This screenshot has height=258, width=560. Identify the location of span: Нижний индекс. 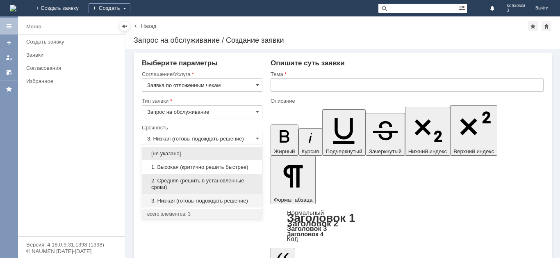
(428, 151).